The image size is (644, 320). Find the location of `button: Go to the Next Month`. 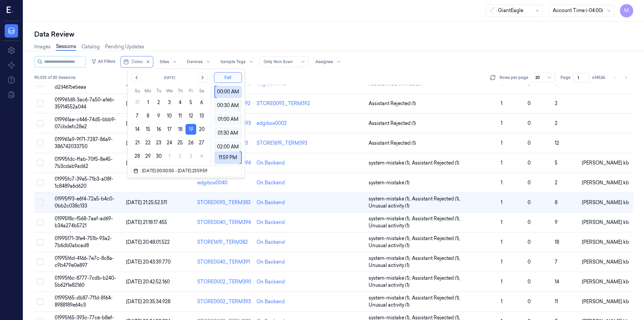

button: Go to the Next Month is located at coordinates (203, 77).